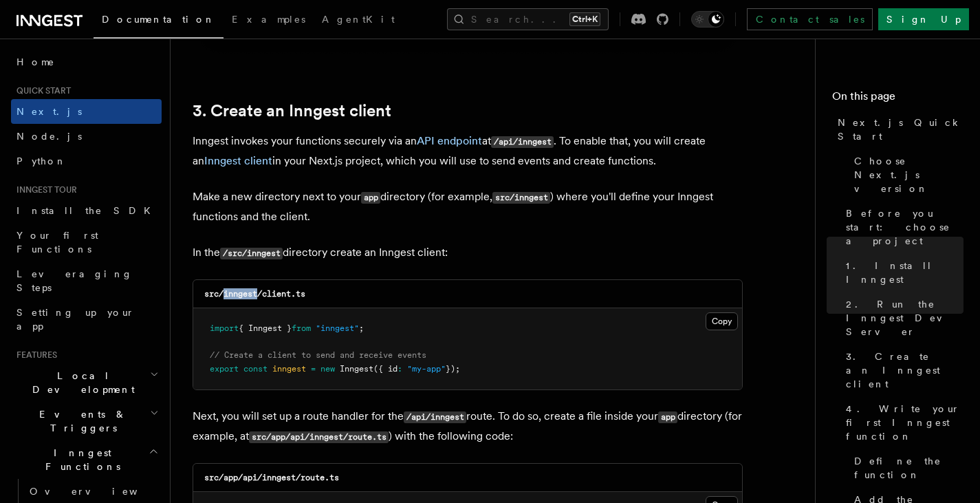  What do you see at coordinates (898, 129) in the screenshot?
I see `a: Next.js Quick Start` at bounding box center [898, 129].